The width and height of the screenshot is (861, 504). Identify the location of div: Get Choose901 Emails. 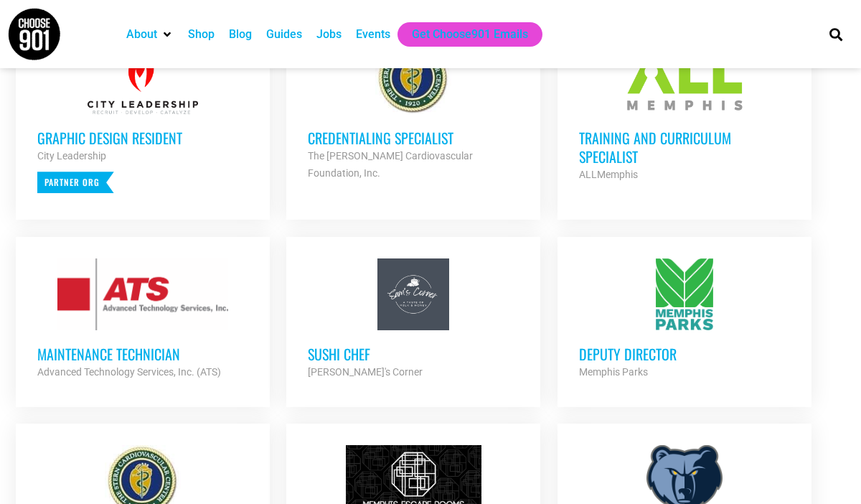
(470, 34).